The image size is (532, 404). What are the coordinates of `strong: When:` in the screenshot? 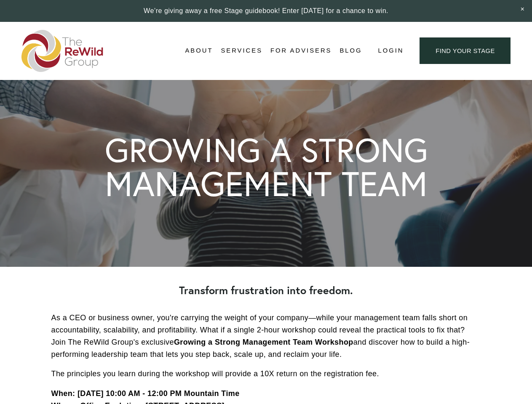 It's located at (63, 393).